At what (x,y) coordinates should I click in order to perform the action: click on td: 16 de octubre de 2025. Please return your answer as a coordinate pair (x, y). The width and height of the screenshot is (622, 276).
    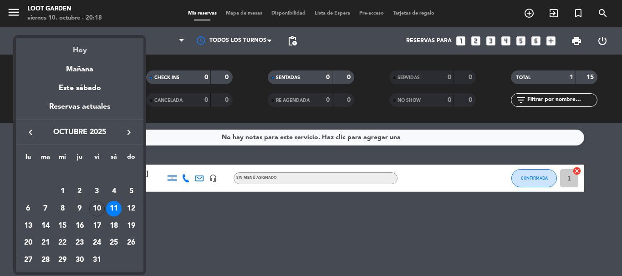
    Looking at the image, I should click on (80, 226).